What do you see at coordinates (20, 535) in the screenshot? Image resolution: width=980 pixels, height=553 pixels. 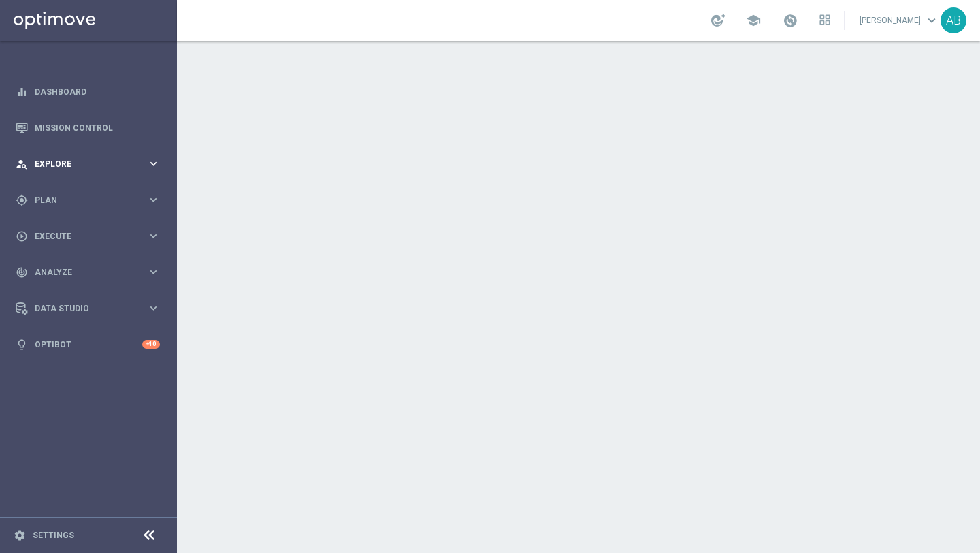 I see `i: settings` at bounding box center [20, 535].